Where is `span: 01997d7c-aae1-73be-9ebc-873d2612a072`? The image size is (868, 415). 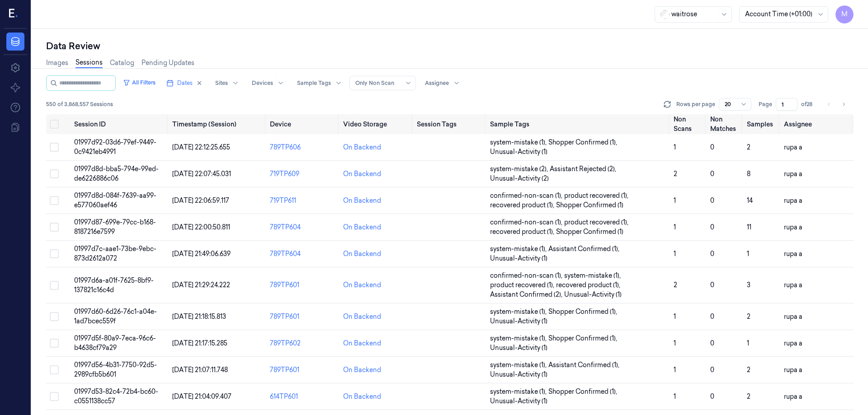
span: 01997d7c-aae1-73be-9ebc-873d2612a072 is located at coordinates (115, 253).